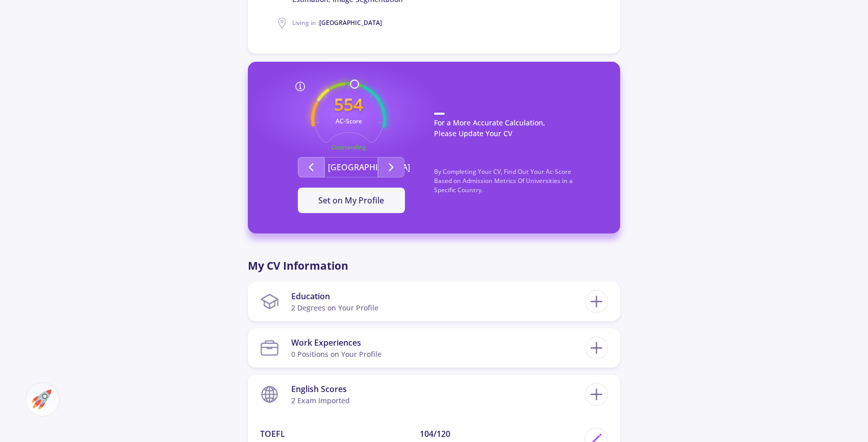  Describe the element at coordinates (349, 104) in the screenshot. I see `text: 554` at that location.